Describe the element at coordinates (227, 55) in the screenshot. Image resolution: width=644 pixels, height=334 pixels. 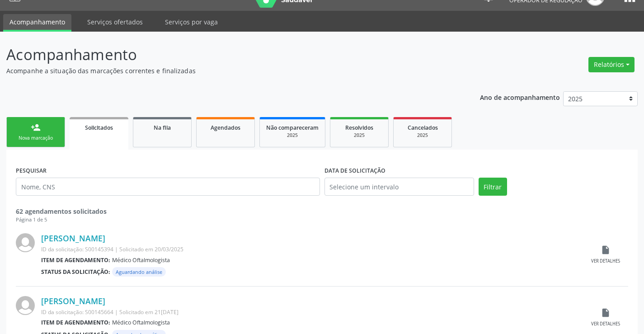
I see `p: Acompanhamento` at that location.